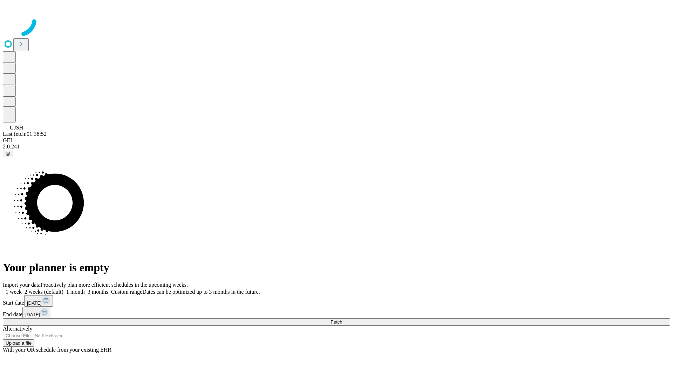 This screenshot has width=673, height=379. What do you see at coordinates (337, 147) in the screenshot?
I see `div: 2.0.241` at bounding box center [337, 147].